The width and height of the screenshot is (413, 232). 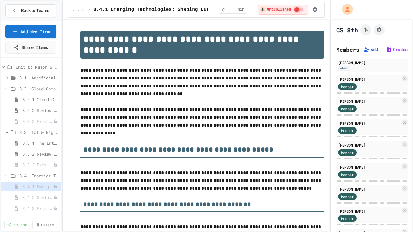 What do you see at coordinates (38, 208) in the screenshot?
I see `span: 8.4.3 Exit Activity - Future Tech Challenge` at bounding box center [38, 208].